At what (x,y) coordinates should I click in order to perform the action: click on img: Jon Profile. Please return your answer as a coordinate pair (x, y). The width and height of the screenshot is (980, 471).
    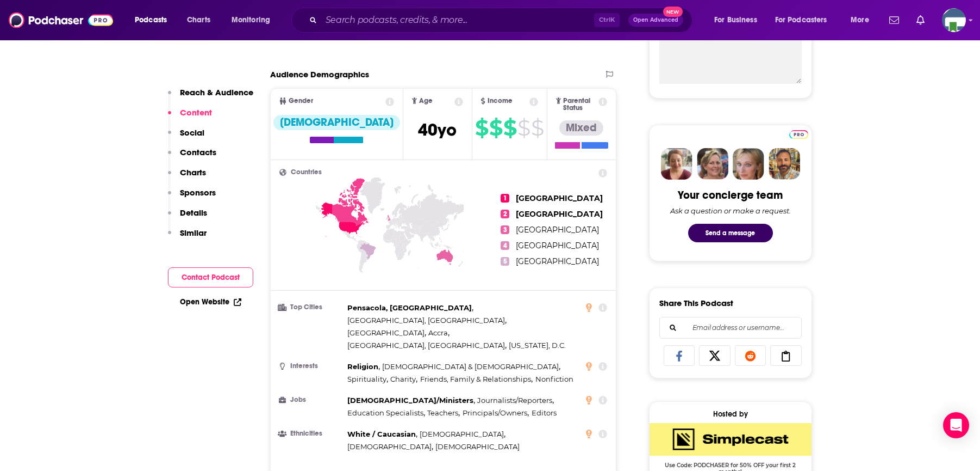
    Looking at the image, I should click on (785, 163).